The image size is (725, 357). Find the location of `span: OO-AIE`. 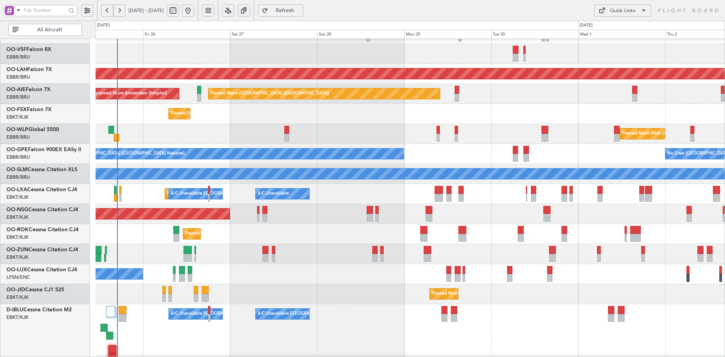

span: OO-AIE is located at coordinates (16, 89).